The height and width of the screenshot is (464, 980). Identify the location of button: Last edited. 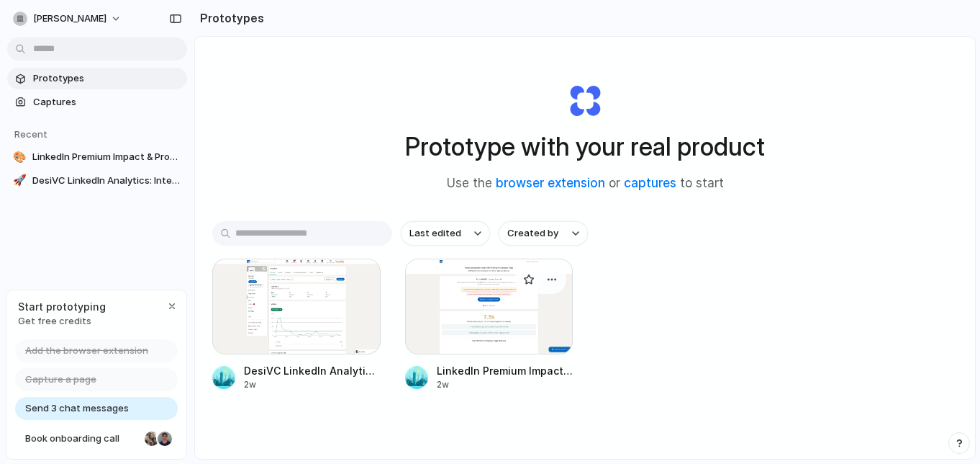
(446, 234).